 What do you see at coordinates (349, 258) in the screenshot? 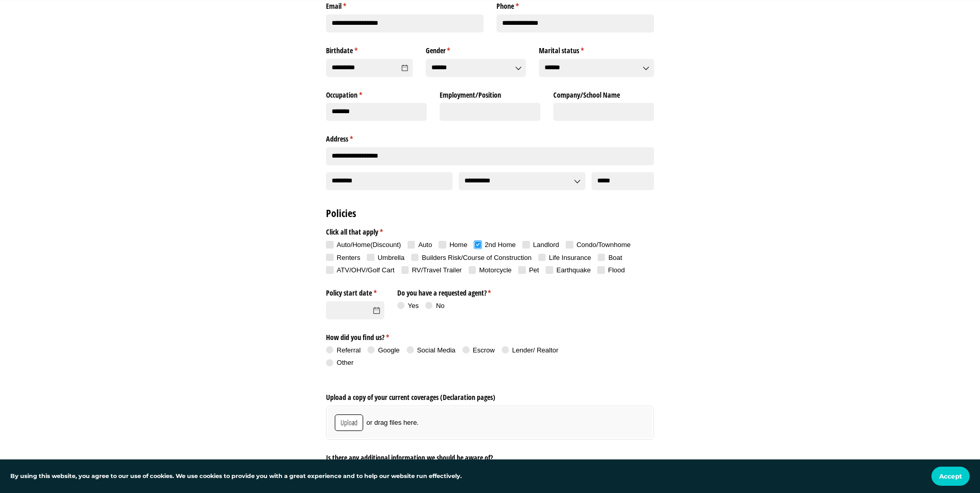
I see `span: Renters` at bounding box center [349, 258].